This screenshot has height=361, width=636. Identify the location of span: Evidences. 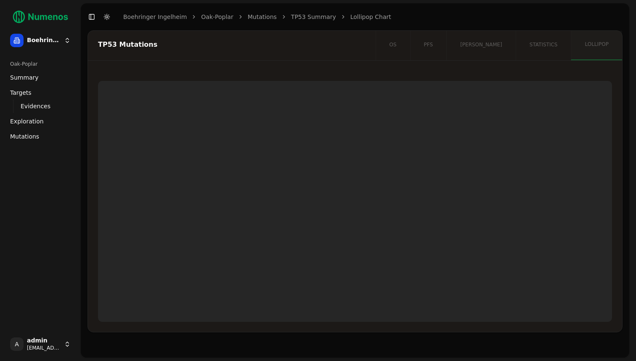
(35, 106).